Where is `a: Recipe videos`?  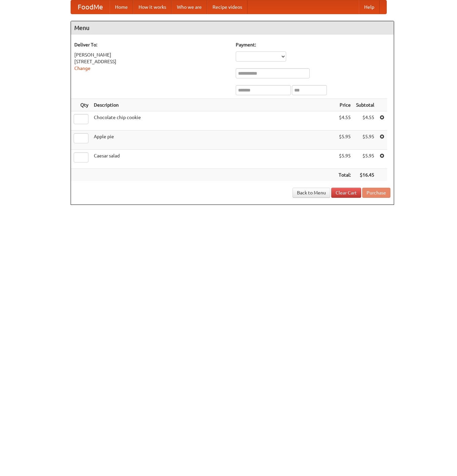
a: Recipe videos is located at coordinates (227, 7).